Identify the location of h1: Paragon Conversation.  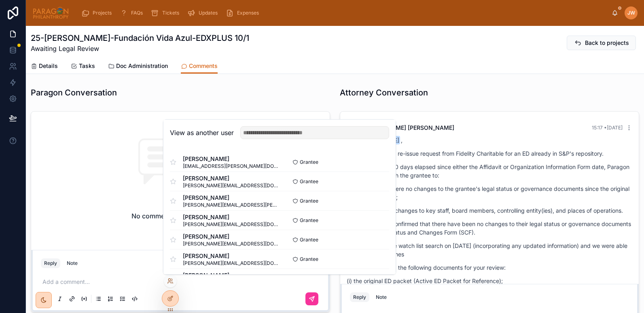
(74, 93).